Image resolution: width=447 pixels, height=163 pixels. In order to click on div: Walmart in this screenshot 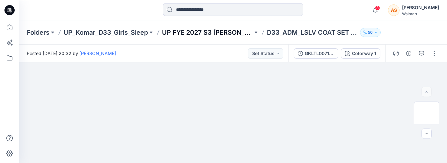, I will do `click(421, 14)`.